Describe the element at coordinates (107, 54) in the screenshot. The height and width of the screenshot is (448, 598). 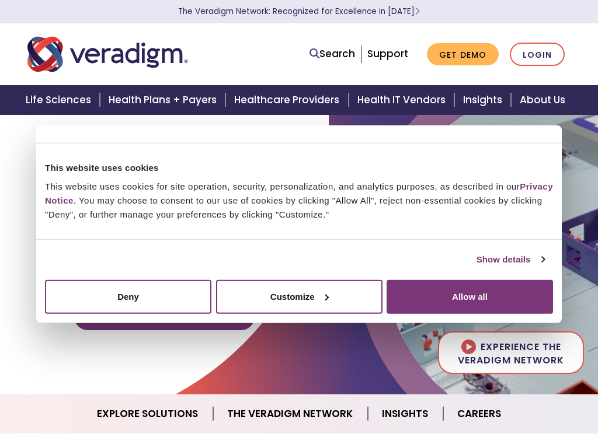
I see `img: Veradigm logo` at that location.